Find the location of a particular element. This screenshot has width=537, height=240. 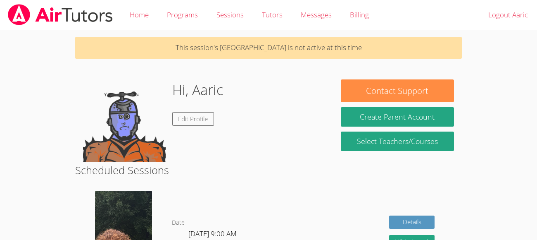

dt: Date is located at coordinates (178, 222).